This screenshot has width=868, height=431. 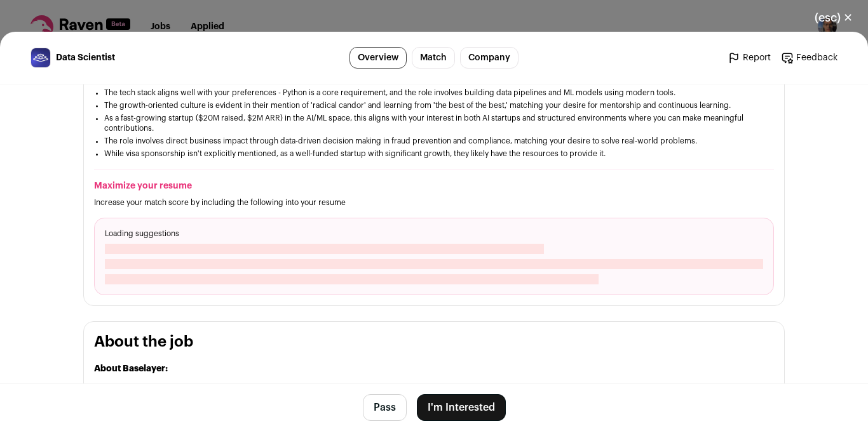 I want to click on strong: About Baselayer:, so click(x=131, y=369).